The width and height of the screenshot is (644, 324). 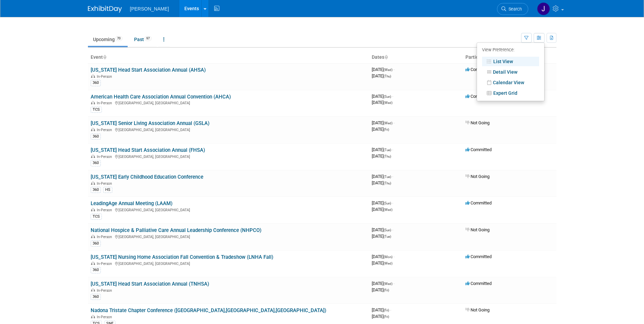 I want to click on a: Detail View, so click(x=510, y=72).